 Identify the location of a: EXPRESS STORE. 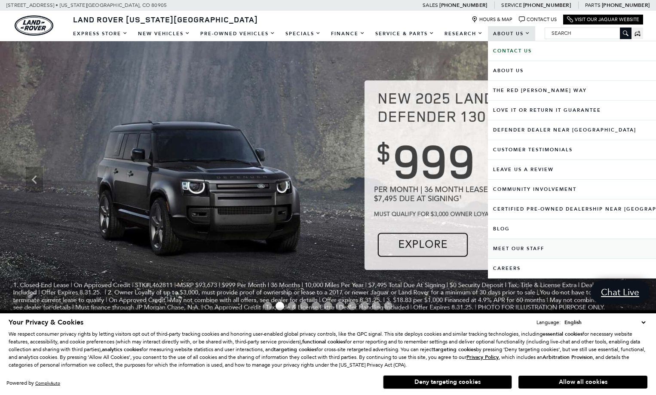
(100, 34).